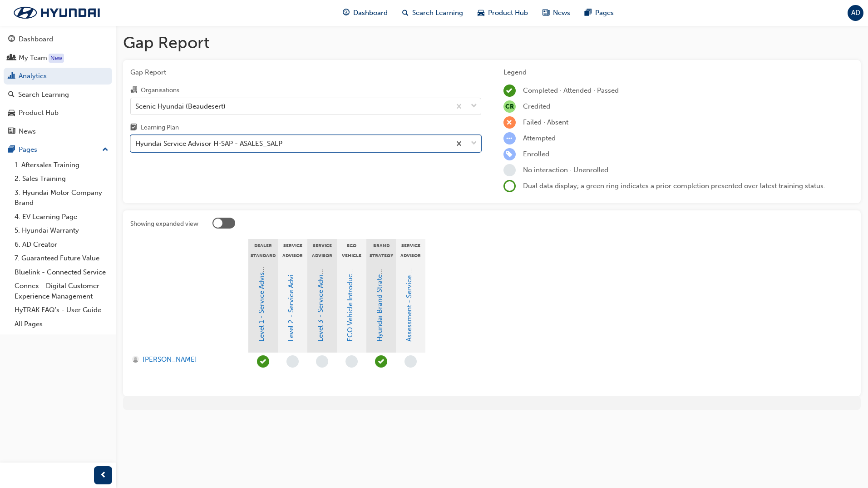  Describe the element at coordinates (61, 323) in the screenshot. I see `a: All Pages` at that location.